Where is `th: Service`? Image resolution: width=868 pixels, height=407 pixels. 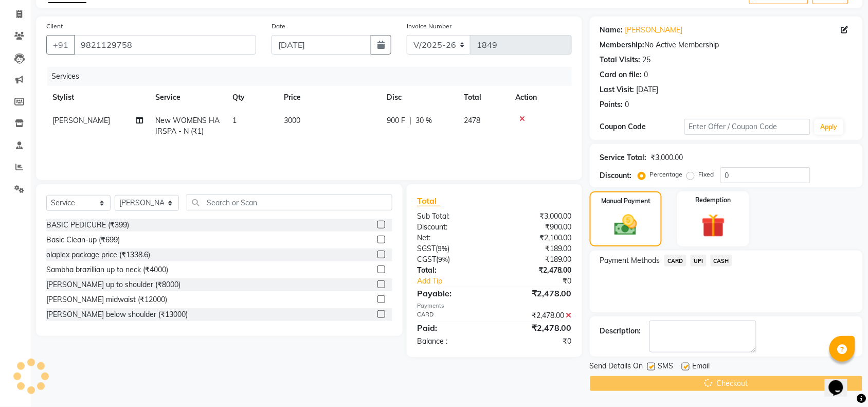 th: Service is located at coordinates (188, 97).